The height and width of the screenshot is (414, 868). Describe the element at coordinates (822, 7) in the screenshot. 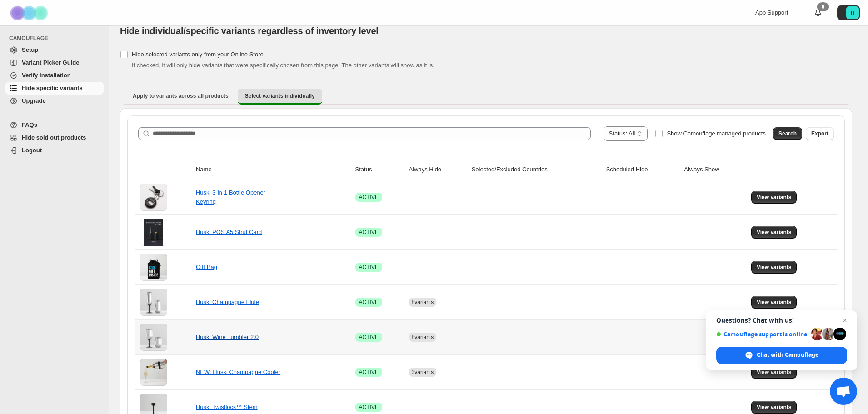

I see `div: 0` at that location.